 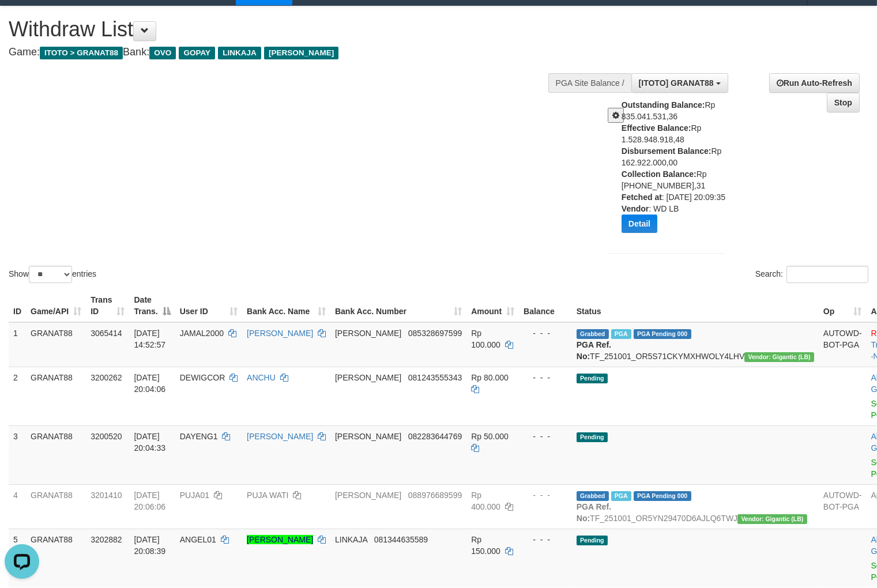 I want to click on span: Marked by bgnjimi, so click(x=621, y=495).